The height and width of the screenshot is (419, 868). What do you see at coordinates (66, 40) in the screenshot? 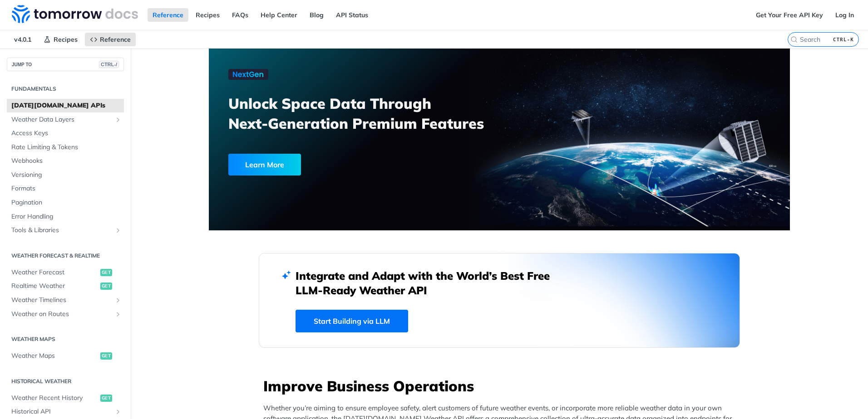
I see `span: Recipes` at bounding box center [66, 40].